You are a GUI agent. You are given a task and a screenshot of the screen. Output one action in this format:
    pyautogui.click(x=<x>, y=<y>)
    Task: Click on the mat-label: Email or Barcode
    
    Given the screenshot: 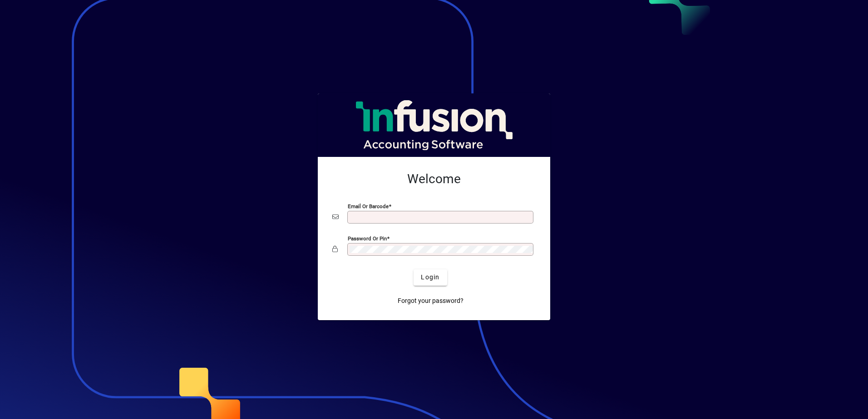 What is the action you would take?
    pyautogui.click(x=368, y=206)
    